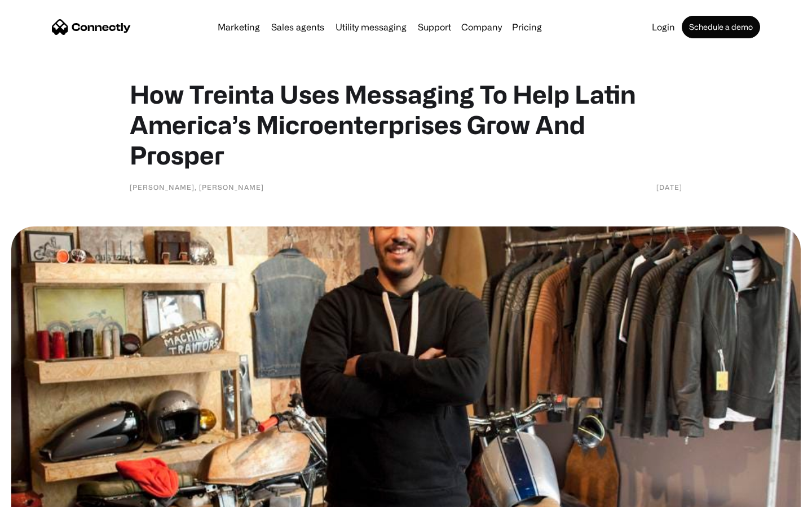 The height and width of the screenshot is (507, 812). Describe the element at coordinates (527, 27) in the screenshot. I see `a: Pricing` at that location.